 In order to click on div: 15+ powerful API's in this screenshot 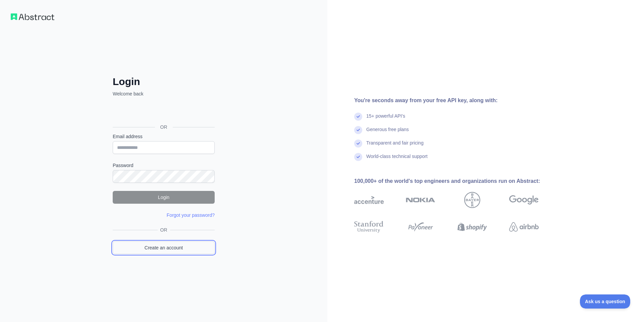, I will do `click(386, 119)`.